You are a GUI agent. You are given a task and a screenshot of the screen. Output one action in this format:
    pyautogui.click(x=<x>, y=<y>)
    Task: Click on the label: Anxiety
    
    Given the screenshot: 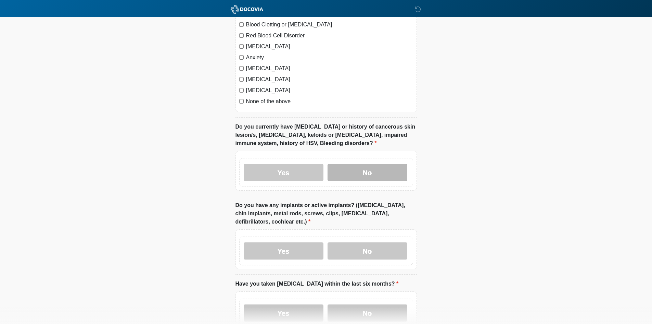 What is the action you would take?
    pyautogui.click(x=330, y=58)
    